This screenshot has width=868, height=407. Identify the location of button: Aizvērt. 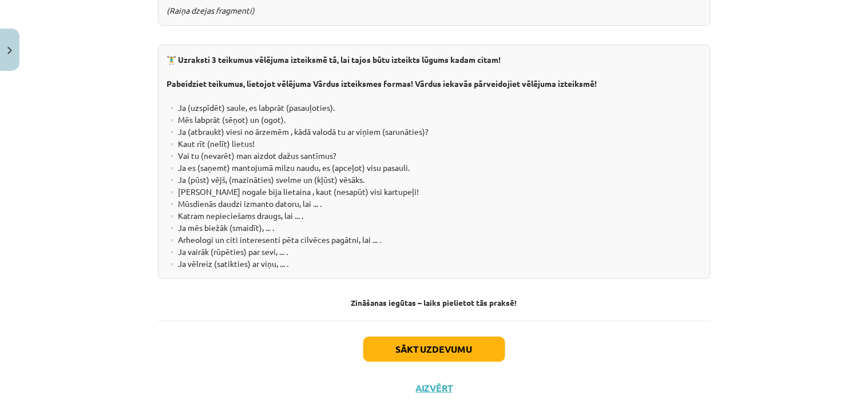
(434, 388).